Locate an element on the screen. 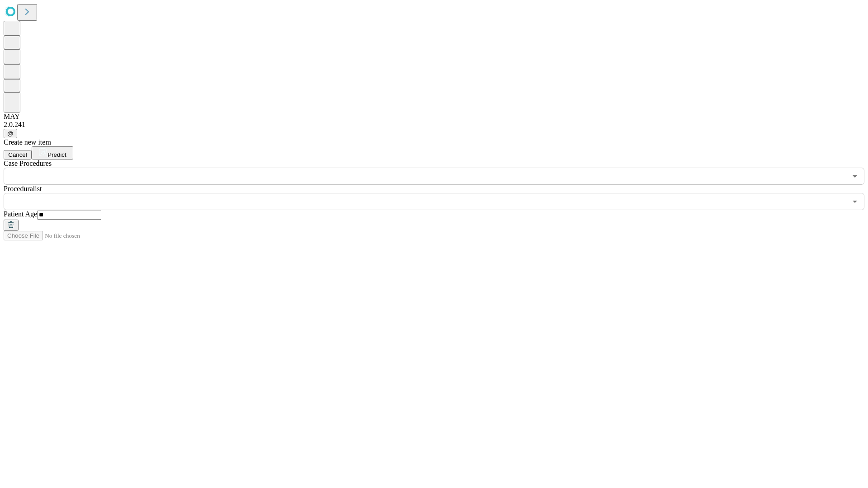 The width and height of the screenshot is (868, 488). span: Predict is located at coordinates (56, 154).